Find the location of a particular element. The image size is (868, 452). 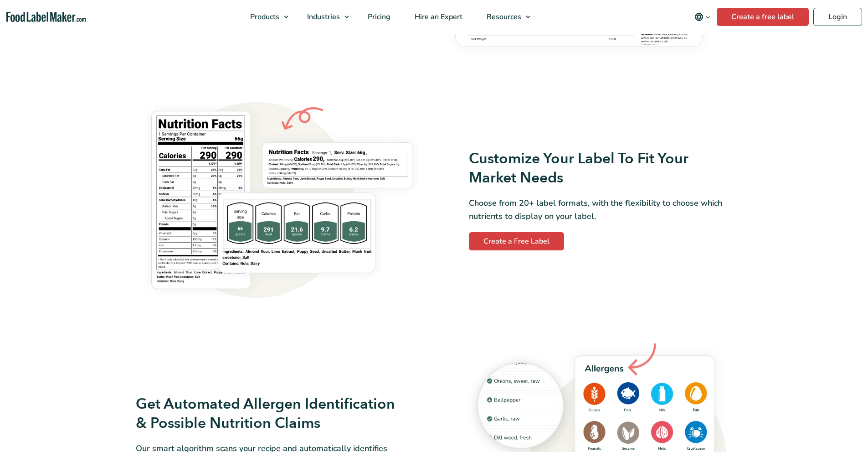

h3: Get Automated Allergen Identification & Possible Nutrition Claims is located at coordinates (267, 414).